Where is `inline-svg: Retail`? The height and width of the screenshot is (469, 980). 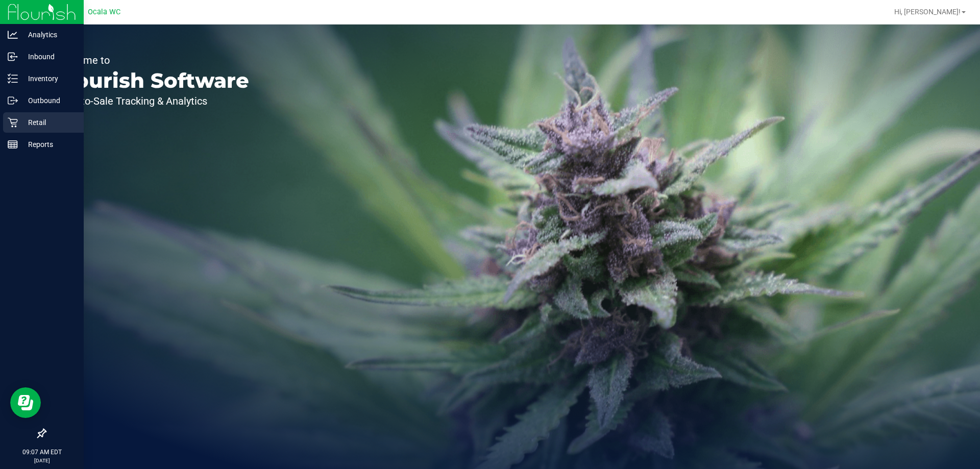
inline-svg: Retail is located at coordinates (13, 122).